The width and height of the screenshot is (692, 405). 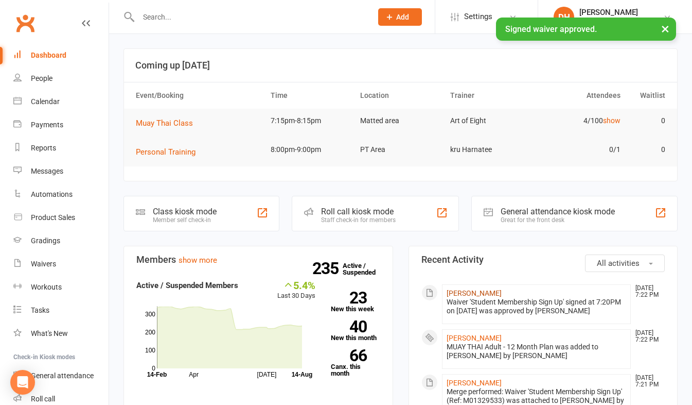 I want to click on div: Roll call, so click(x=43, y=398).